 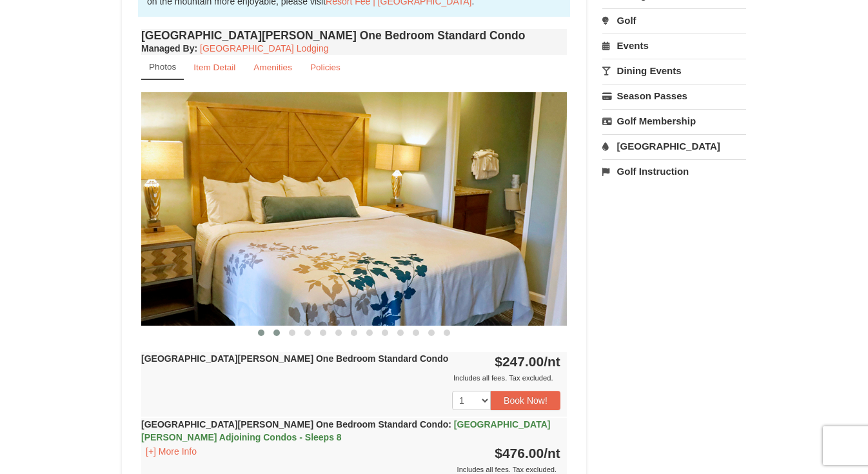 I want to click on strong: $247.00, so click(x=528, y=361).